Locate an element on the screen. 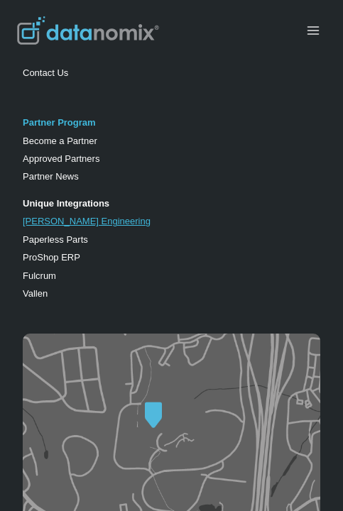  img: Datanomix is located at coordinates (88, 31).